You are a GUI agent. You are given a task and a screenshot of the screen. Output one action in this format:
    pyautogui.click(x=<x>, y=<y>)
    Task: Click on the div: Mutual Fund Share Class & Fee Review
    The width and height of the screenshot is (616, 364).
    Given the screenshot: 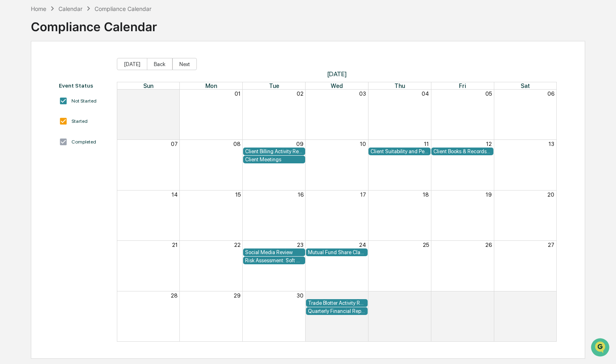 What is the action you would take?
    pyautogui.click(x=337, y=252)
    